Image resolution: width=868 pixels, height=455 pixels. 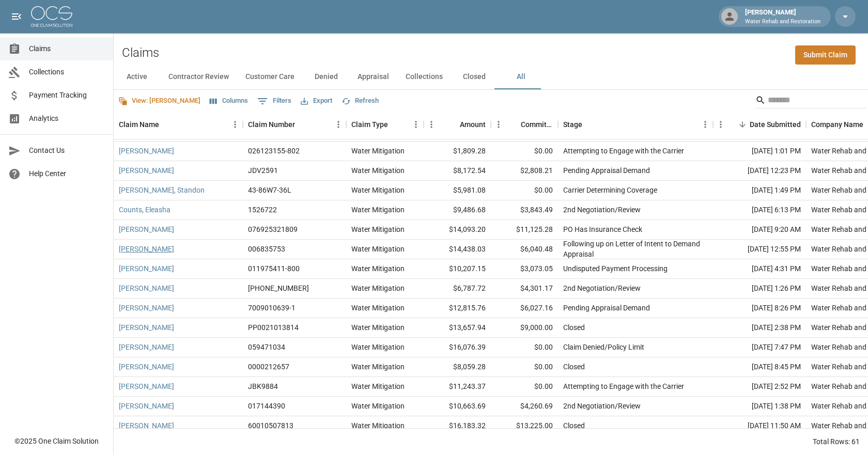 What do you see at coordinates (835, 441) in the screenshot?
I see `div: Total Rows: 61` at bounding box center [835, 441].